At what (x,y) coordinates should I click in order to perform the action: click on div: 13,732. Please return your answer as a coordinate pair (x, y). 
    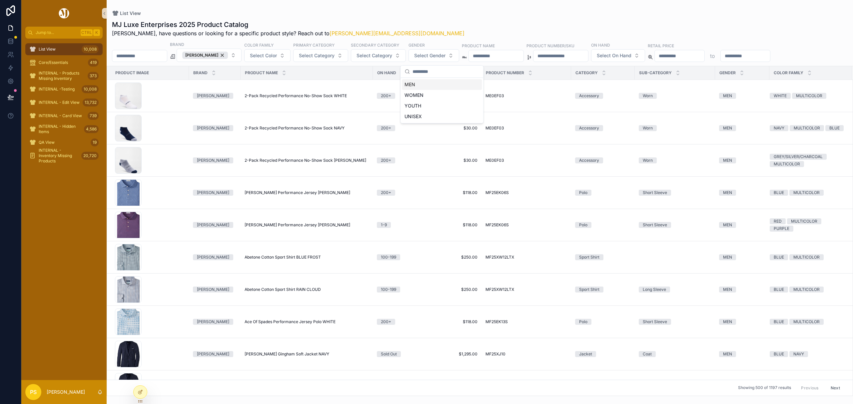
    Looking at the image, I should click on (91, 103).